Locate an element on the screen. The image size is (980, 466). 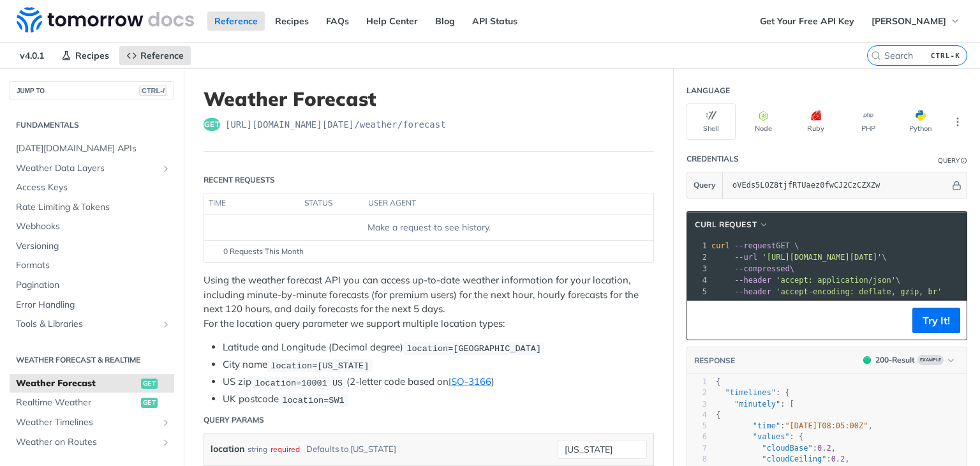
a: Error Handling is located at coordinates (92, 305).